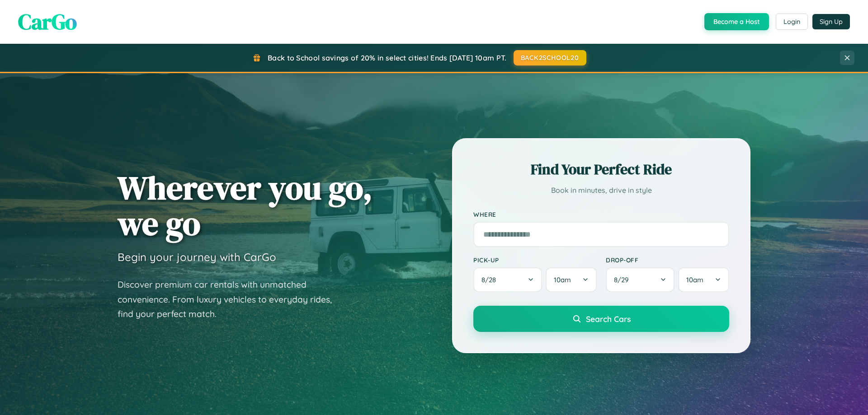 The width and height of the screenshot is (868, 415). Describe the element at coordinates (640, 280) in the screenshot. I see `button: 8/29` at that location.